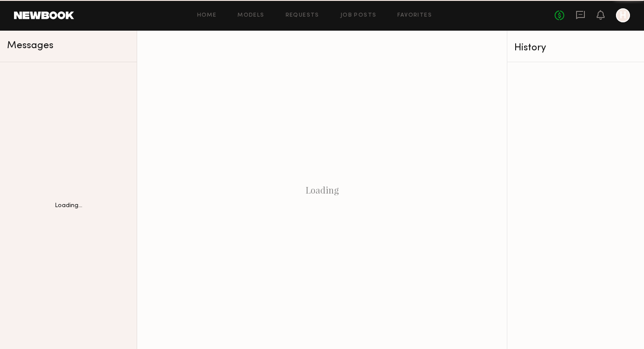  What do you see at coordinates (251, 15) in the screenshot?
I see `a: Models` at bounding box center [251, 15].